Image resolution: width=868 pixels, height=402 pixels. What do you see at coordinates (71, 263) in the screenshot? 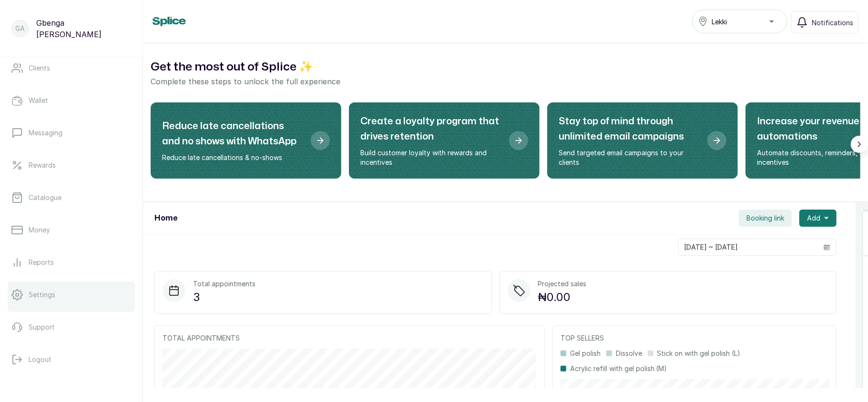
I see `a: Reports` at bounding box center [71, 263].